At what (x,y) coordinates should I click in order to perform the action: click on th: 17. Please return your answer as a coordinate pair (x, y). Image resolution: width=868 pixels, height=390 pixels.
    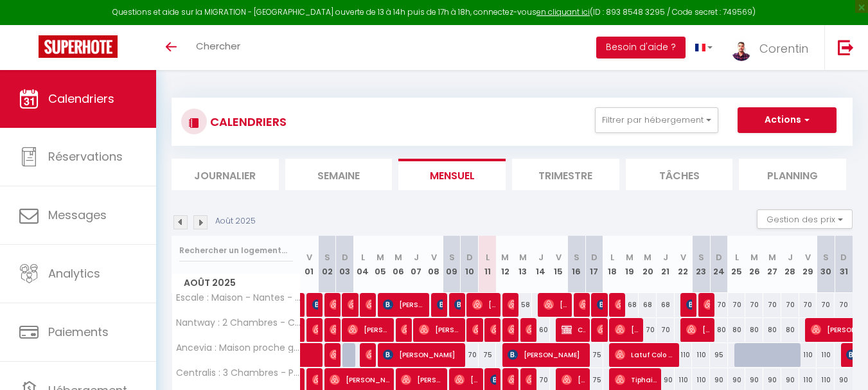
    Looking at the image, I should click on (594, 264).